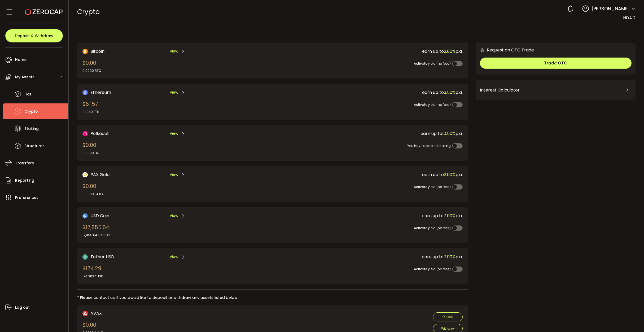 This screenshot has height=332, width=644. Describe the element at coordinates (34, 36) in the screenshot. I see `span: Deposit & Withdraw` at that location.